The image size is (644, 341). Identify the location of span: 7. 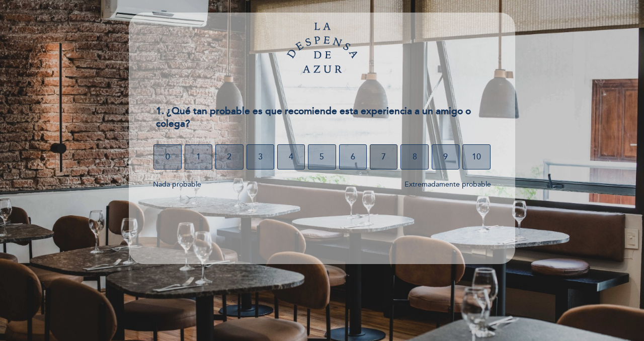
(383, 157).